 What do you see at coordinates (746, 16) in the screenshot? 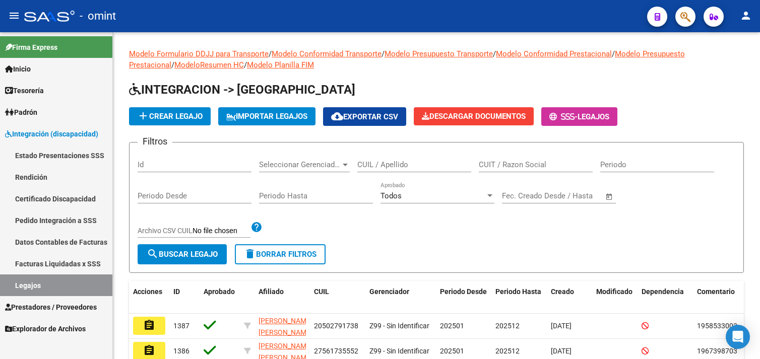
I see `mat-icon: person` at bounding box center [746, 16].